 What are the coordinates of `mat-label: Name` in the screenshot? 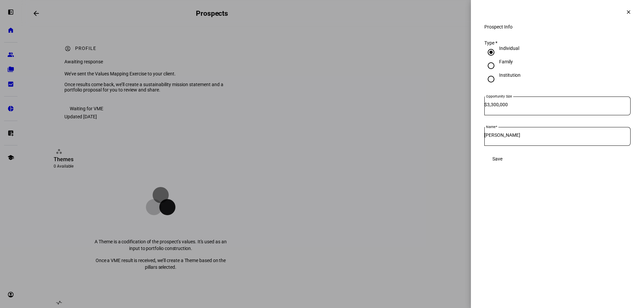 It's located at (491, 126).